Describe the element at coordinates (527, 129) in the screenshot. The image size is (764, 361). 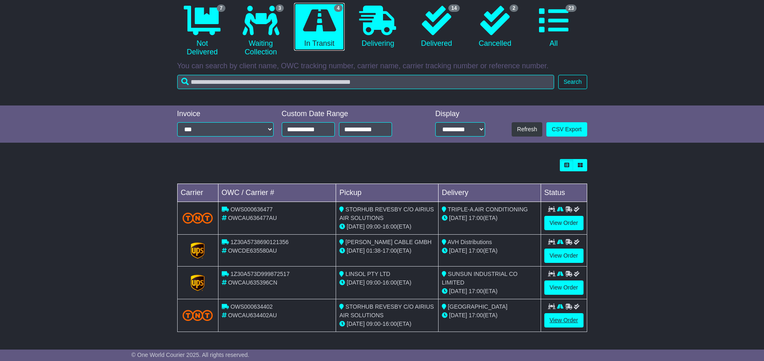
I see `button: Refresh` at that location.